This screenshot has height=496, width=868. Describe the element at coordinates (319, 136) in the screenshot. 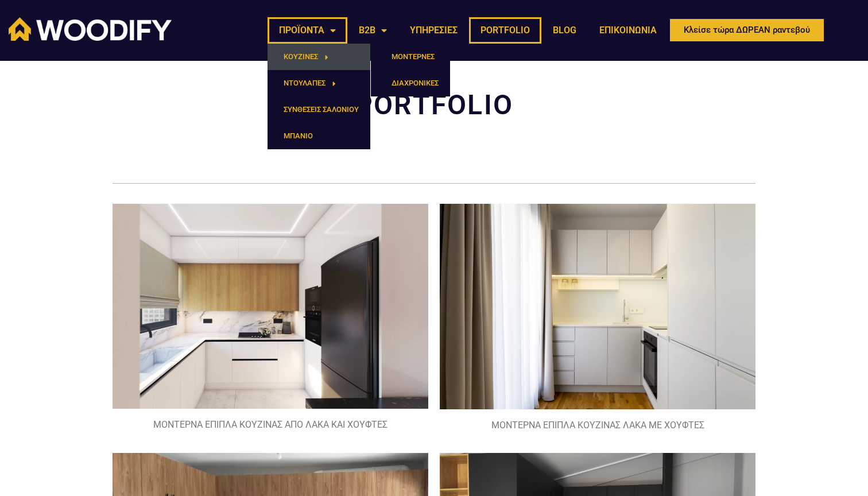

I see `a: ΜΠΑΝΙΟ` at that location.